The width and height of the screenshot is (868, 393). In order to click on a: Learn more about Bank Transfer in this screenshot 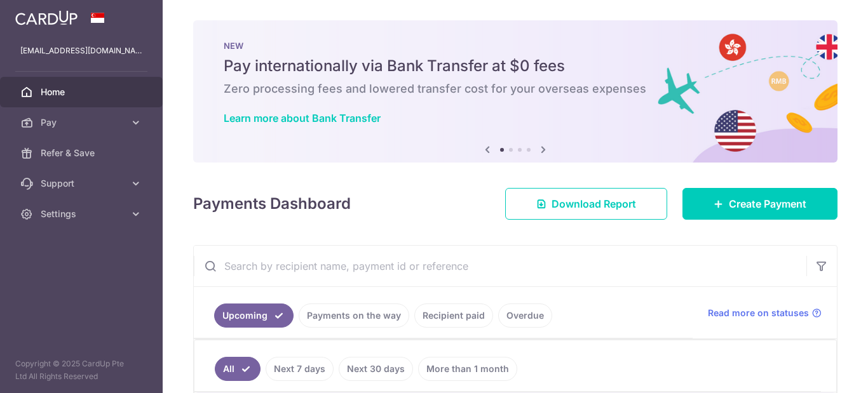, I will do `click(302, 118)`.